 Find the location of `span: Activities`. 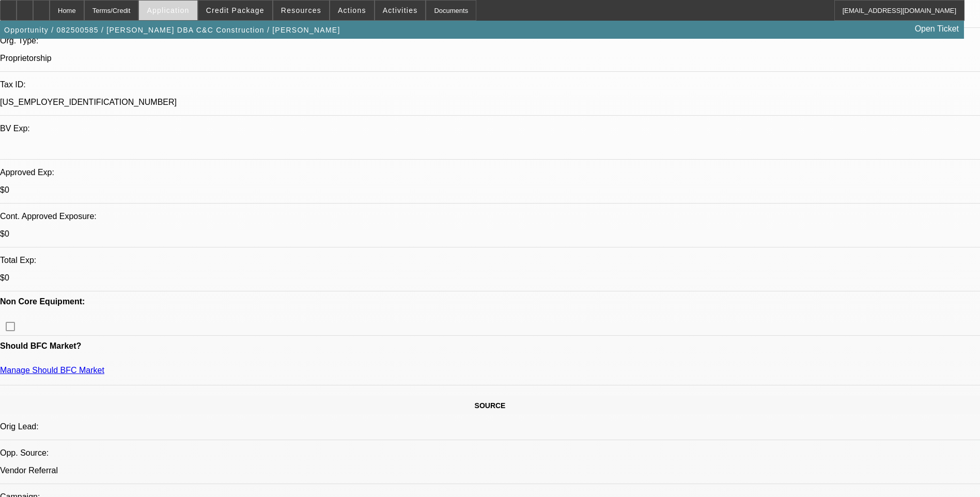

span: Activities is located at coordinates (400, 10).